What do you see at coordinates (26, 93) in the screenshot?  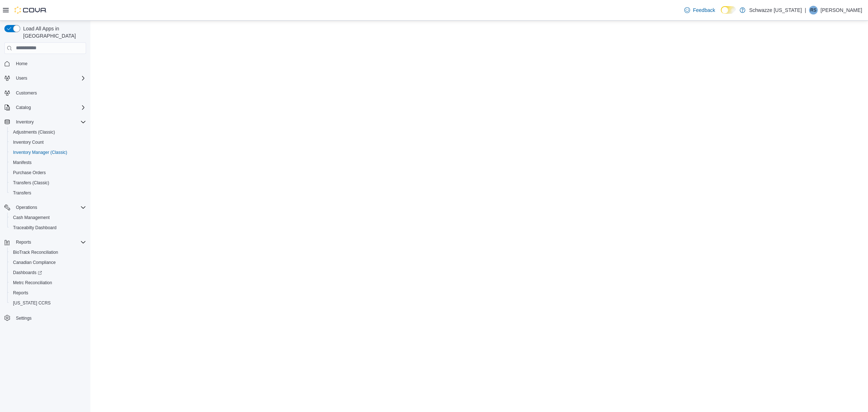 I see `a: Customers` at bounding box center [26, 93].